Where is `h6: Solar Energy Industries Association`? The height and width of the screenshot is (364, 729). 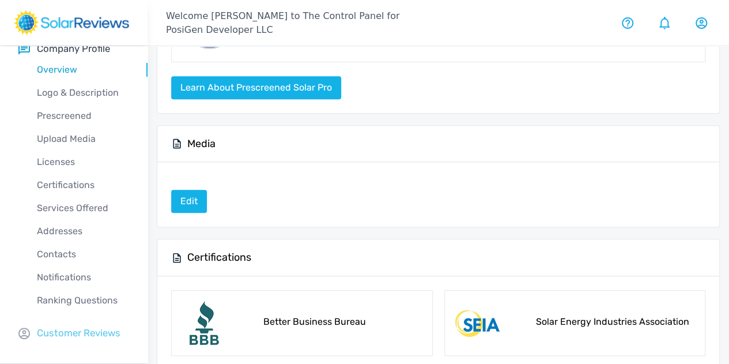 h6: Solar Energy Industries Association is located at coordinates (616, 323).